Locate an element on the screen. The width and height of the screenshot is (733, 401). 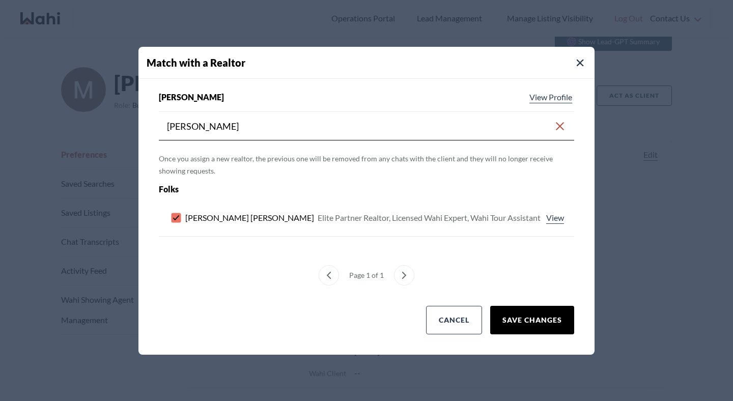
div: Page 1 of 1 is located at coordinates (367, 276).